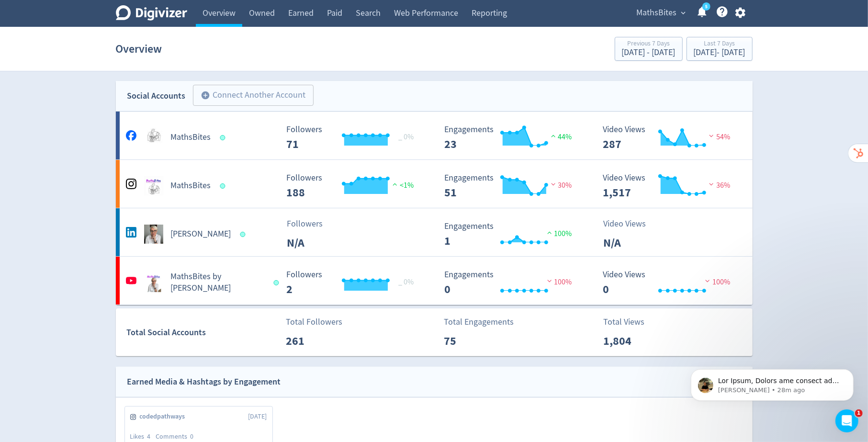 The width and height of the screenshot is (868, 442). What do you see at coordinates (149, 436) in the screenshot?
I see `span: 4` at bounding box center [149, 436].